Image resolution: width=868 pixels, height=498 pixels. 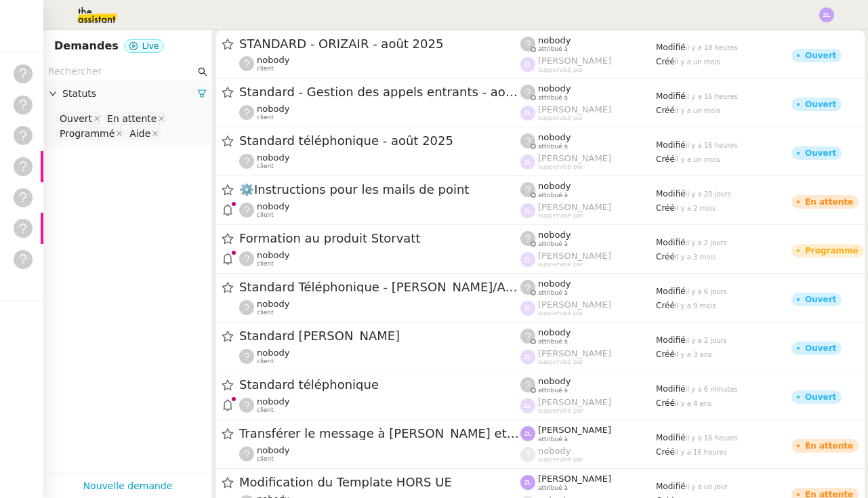 What do you see at coordinates (828, 446) in the screenshot?
I see `div: En attente` at bounding box center [828, 446].